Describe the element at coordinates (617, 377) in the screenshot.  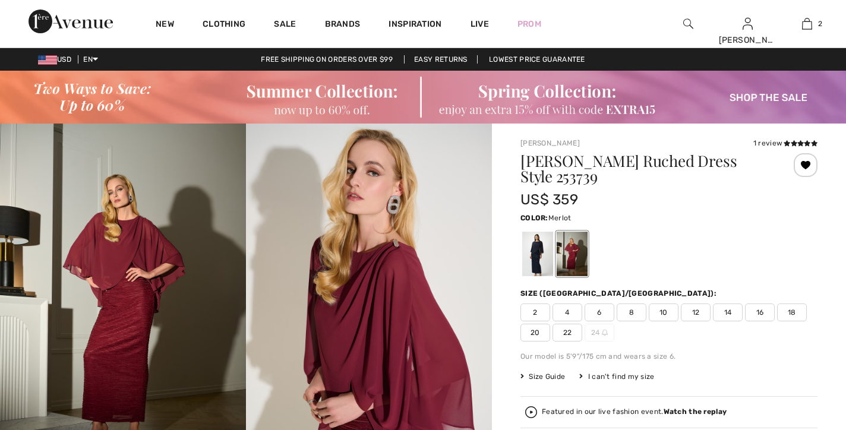
I see `div: I can't find my size` at that location.